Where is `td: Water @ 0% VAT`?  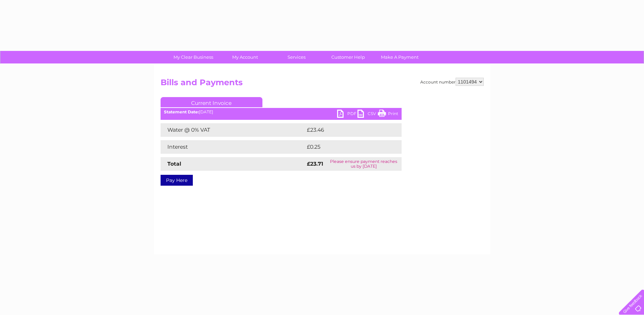 td: Water @ 0% VAT is located at coordinates (233, 130).